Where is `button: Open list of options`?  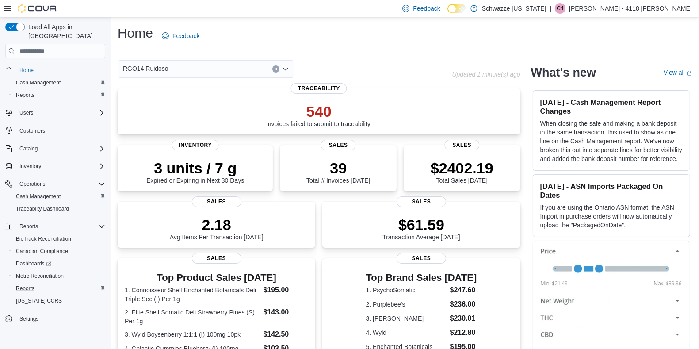 button: Open list of options is located at coordinates (286, 69).